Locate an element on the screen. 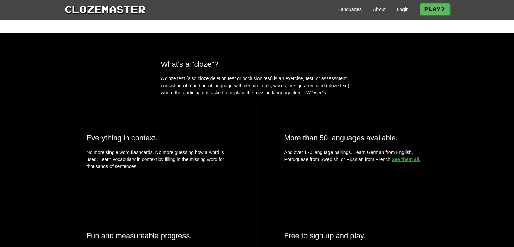 The height and width of the screenshot is (247, 514). a: Play is located at coordinates (435, 9).